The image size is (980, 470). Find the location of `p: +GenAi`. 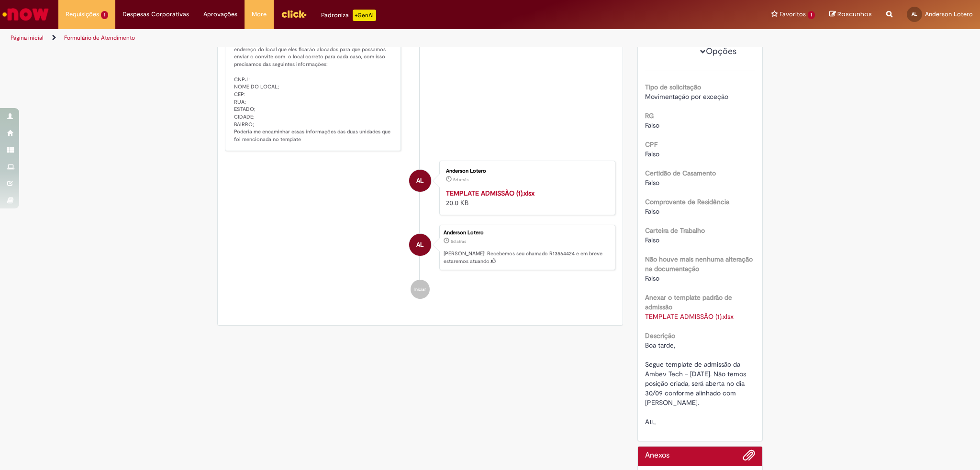

p: +GenAi is located at coordinates (364, 15).